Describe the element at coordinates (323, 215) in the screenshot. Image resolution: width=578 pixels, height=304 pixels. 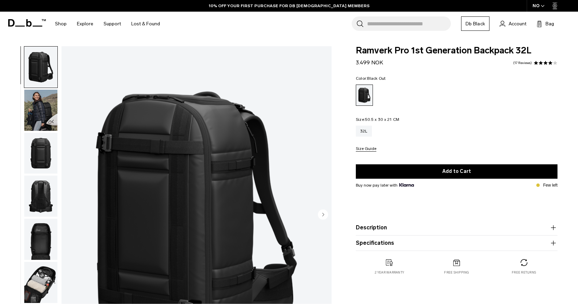
I see `button: Next slide` at that location.